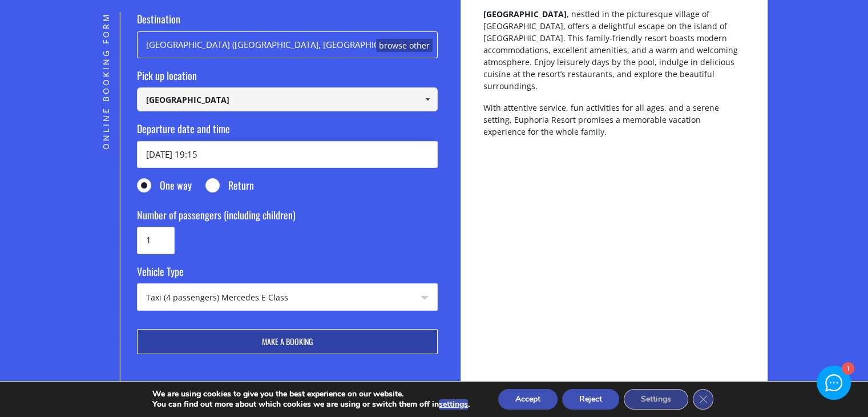 This screenshot has height=417, width=868. I want to click on p: We are using cookies to give you the best experience on our website., so click(311, 393).